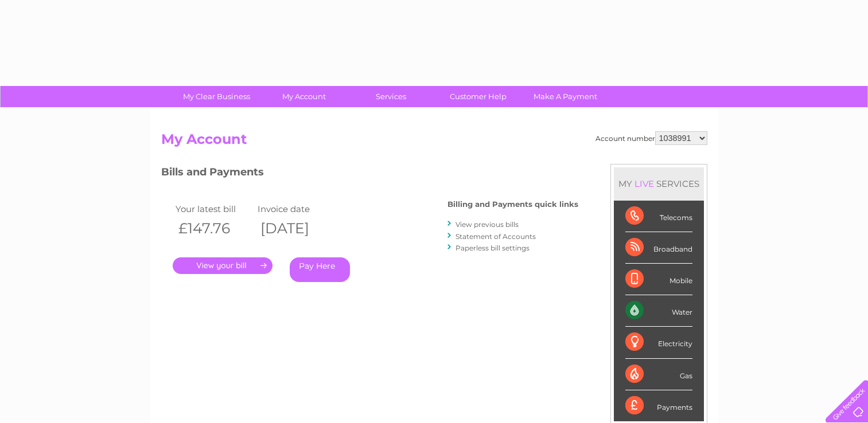 This screenshot has height=423, width=868. Describe the element at coordinates (565, 96) in the screenshot. I see `a: Make A Payment` at that location.